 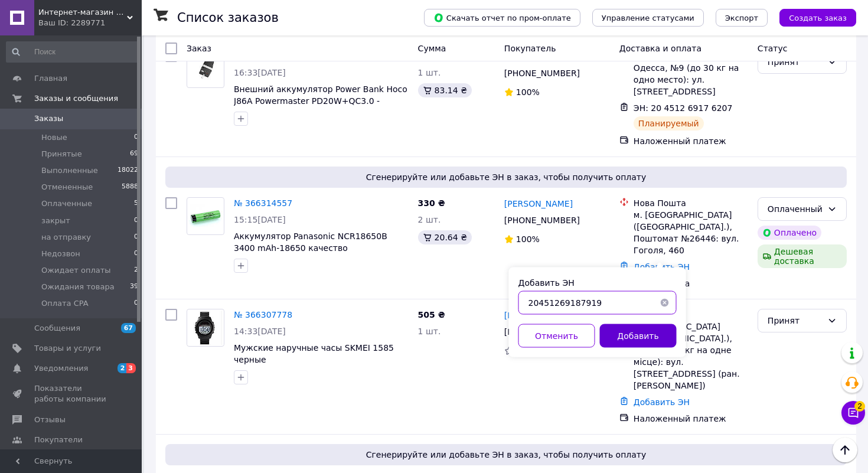 I want to click on span: Принятые, so click(x=62, y=154).